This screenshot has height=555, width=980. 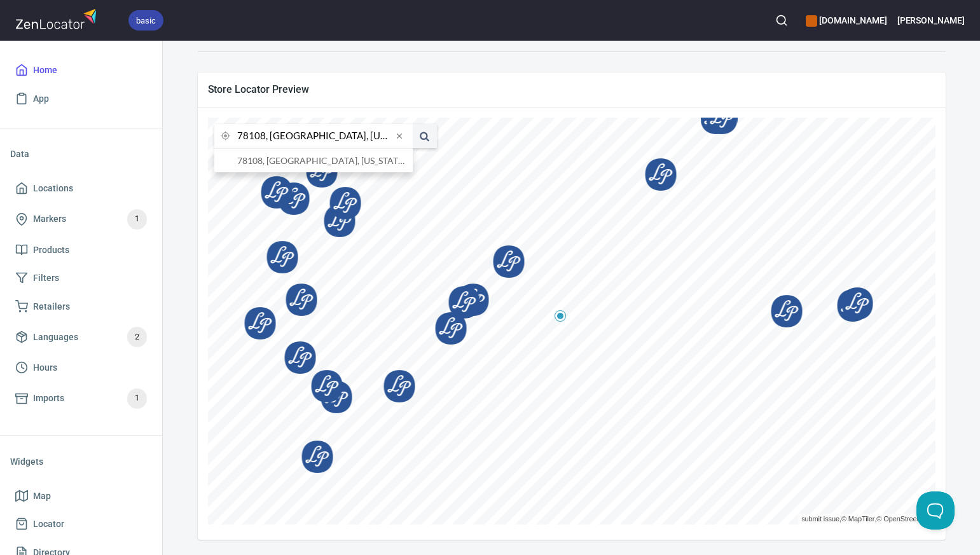 I want to click on li: Data, so click(x=81, y=154).